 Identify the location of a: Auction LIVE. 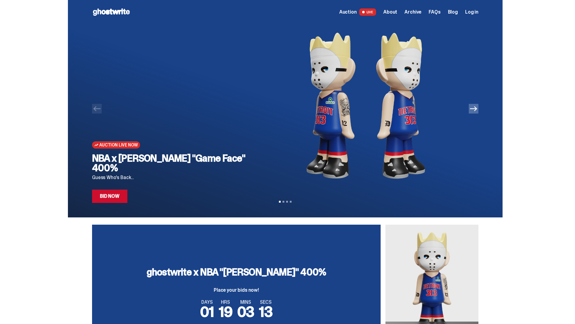
(358, 12).